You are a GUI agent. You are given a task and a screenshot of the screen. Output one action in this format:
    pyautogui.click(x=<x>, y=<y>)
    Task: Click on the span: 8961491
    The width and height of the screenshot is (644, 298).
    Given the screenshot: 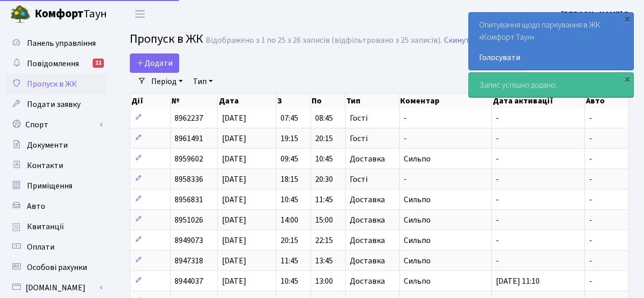 What is the action you would take?
    pyautogui.click(x=189, y=139)
    